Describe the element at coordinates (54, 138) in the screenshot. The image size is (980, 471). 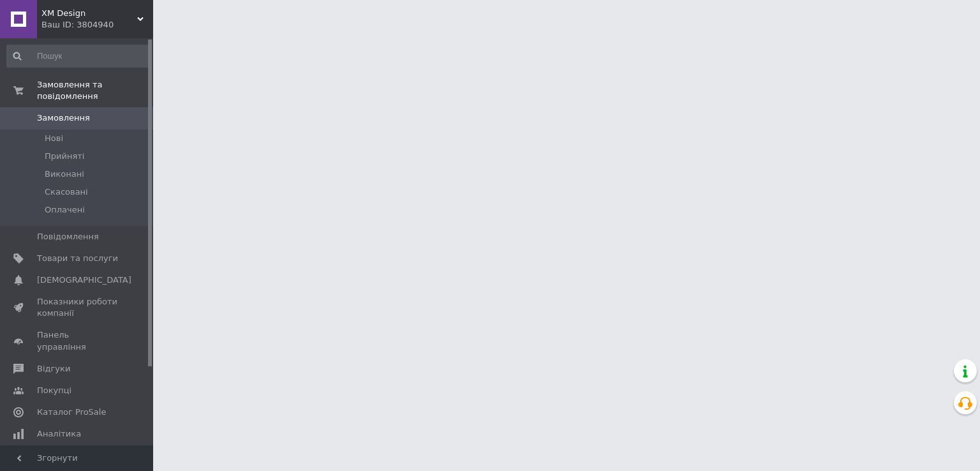
I see `span: Нові` at that location.